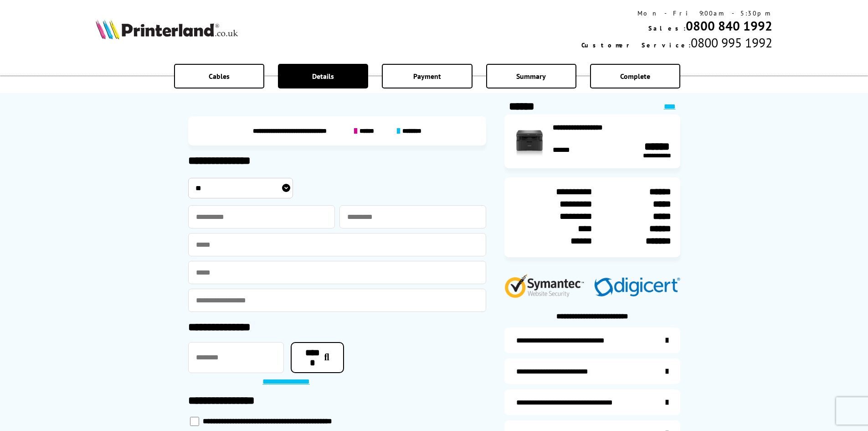  Describe the element at coordinates (635, 76) in the screenshot. I see `span: Complete` at that location.